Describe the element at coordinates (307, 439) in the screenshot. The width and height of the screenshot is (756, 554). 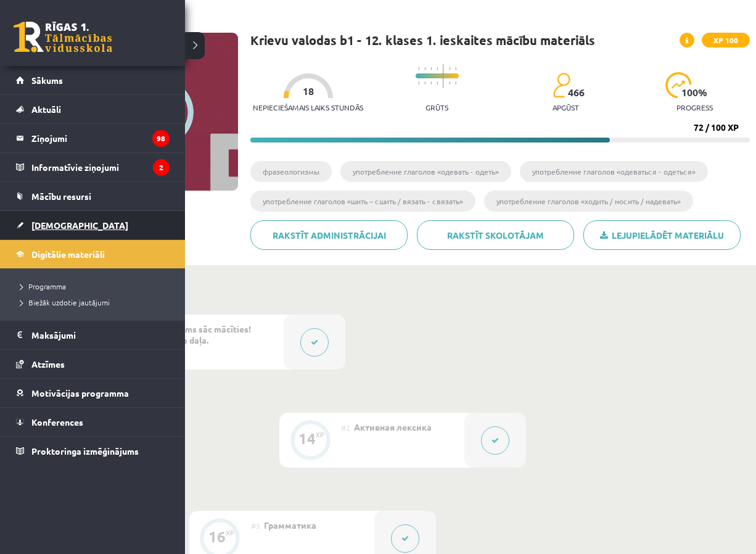
I see `div: 14` at that location.